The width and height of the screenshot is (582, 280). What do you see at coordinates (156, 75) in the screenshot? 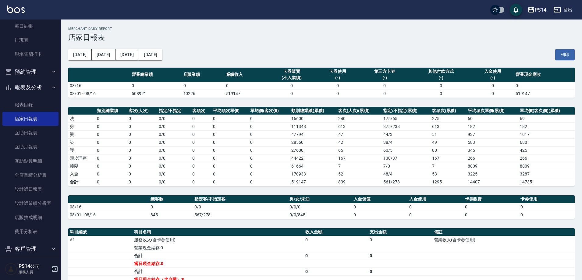
I see `th: 營業總業績` at bounding box center [156, 75].